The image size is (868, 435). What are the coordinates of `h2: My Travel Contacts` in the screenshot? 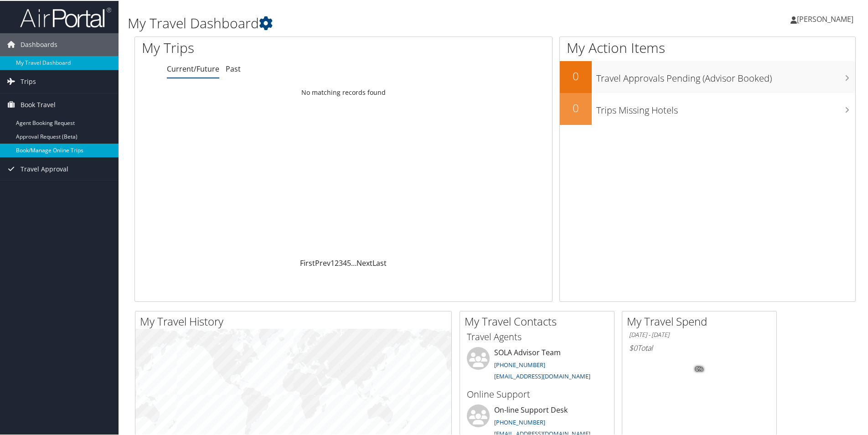 It's located at (539, 321).